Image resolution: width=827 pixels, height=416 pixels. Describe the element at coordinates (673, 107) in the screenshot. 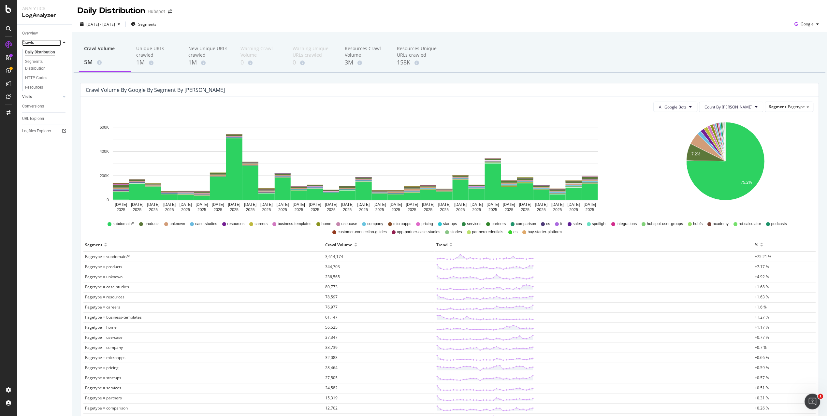

I see `span: All Google Bots` at that location.